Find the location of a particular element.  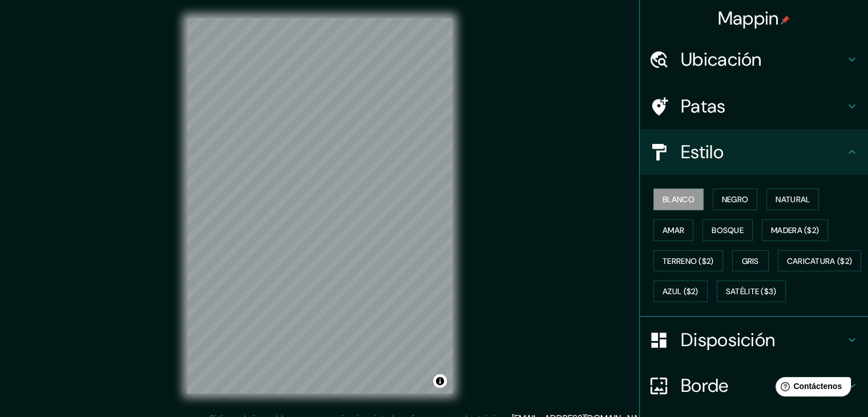

button: Blanco is located at coordinates (679, 199).